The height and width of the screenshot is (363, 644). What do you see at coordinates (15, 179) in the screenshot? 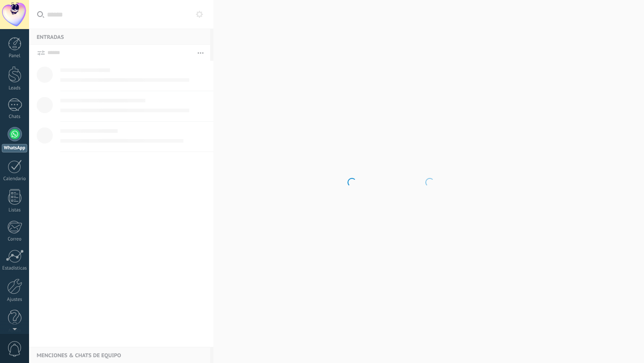
I see `div: Calendario` at bounding box center [15, 179].